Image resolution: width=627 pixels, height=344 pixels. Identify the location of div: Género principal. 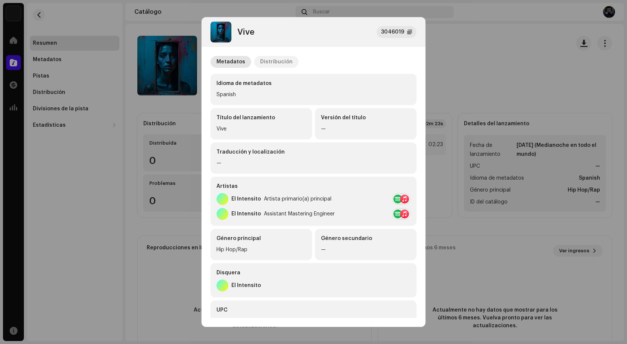
(261, 239).